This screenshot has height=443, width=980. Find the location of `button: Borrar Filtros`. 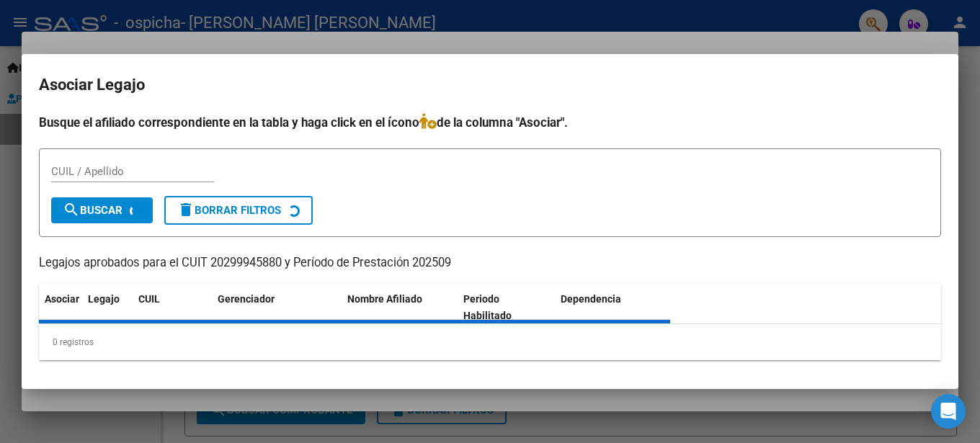

button: Borrar Filtros is located at coordinates (239, 211).